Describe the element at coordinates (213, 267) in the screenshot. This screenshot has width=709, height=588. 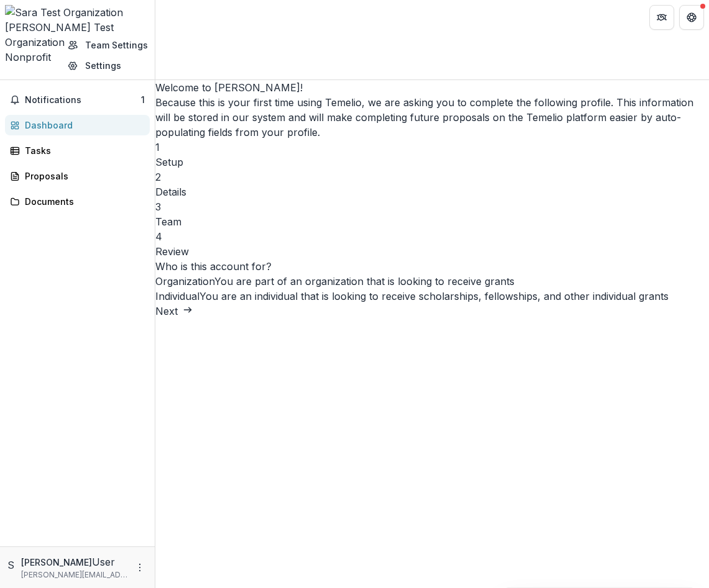
I see `label: Who is this account for?` at that location.